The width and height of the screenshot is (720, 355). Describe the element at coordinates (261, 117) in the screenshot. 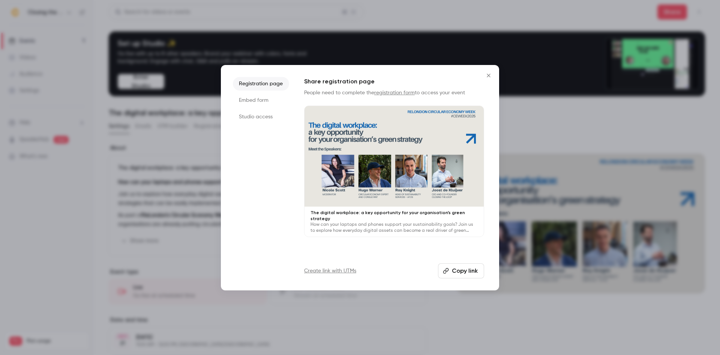

I see `li: Studio access` at that location.